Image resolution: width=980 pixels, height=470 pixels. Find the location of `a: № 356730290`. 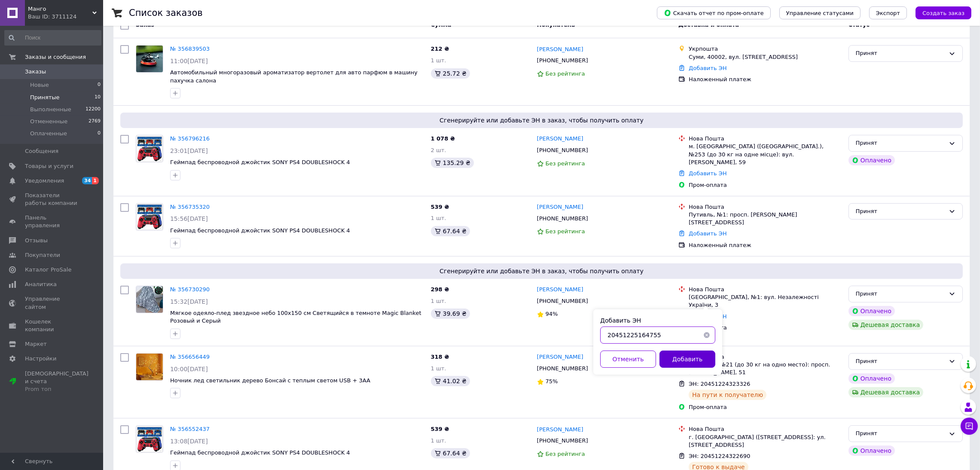

a: № 356730290 is located at coordinates (190, 290).